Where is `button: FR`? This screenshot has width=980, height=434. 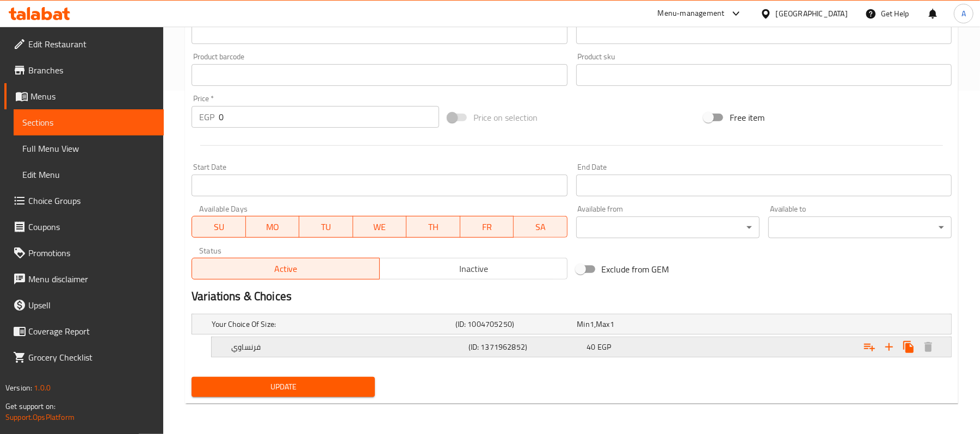
button: FR is located at coordinates (487, 227).